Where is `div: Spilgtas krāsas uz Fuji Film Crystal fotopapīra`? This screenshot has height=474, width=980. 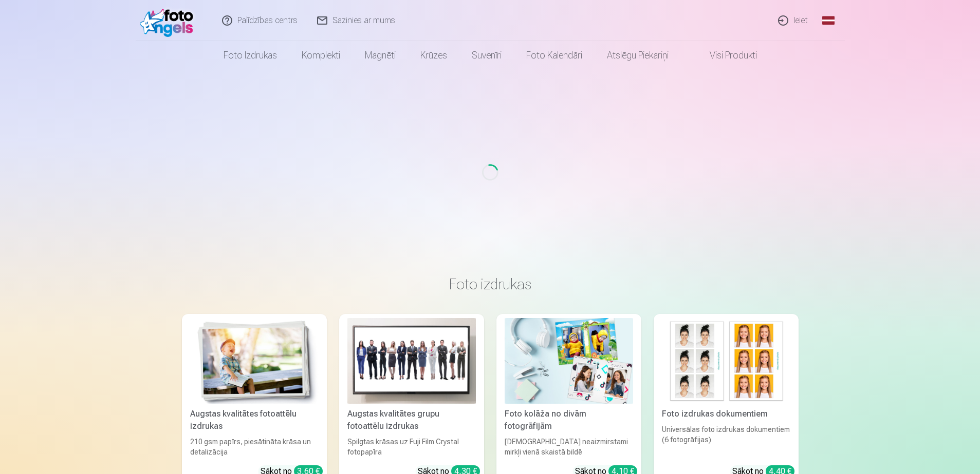
div: Spilgtas krāsas uz Fuji Film Crystal fotopapīra is located at coordinates (412, 447).